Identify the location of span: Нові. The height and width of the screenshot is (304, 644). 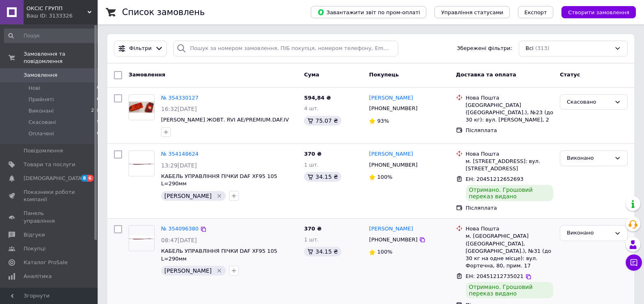
(34, 88).